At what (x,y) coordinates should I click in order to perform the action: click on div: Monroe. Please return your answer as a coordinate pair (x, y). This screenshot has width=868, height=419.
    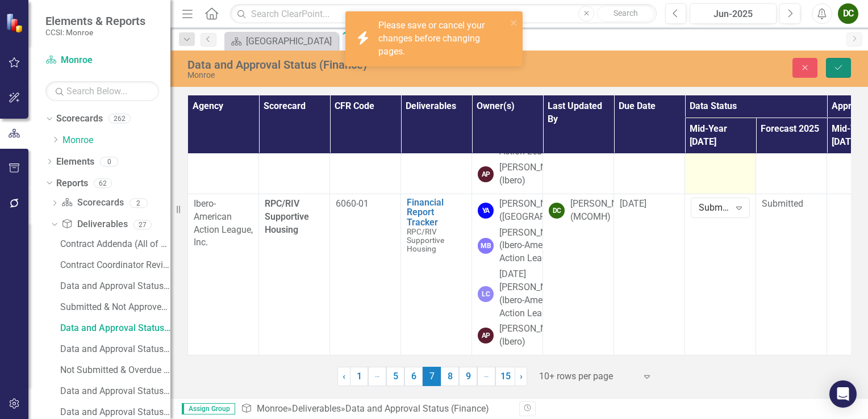
    Looking at the image, I should click on (371, 75).